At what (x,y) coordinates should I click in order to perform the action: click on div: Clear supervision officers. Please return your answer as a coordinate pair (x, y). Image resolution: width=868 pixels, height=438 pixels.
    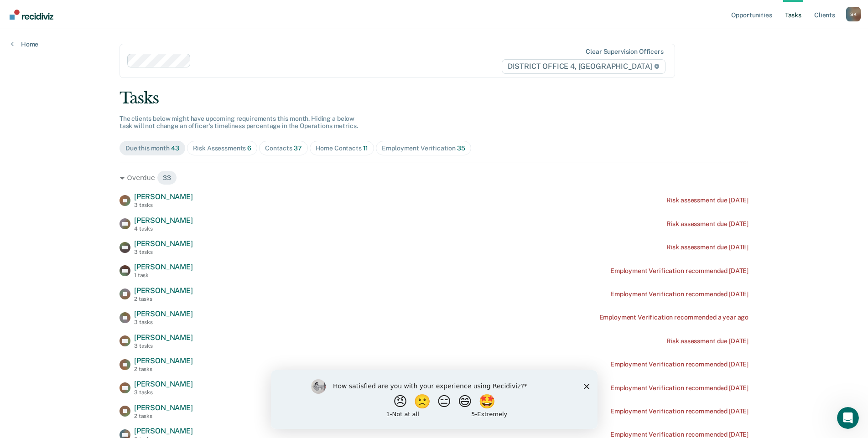
    Looking at the image, I should click on (625, 52).